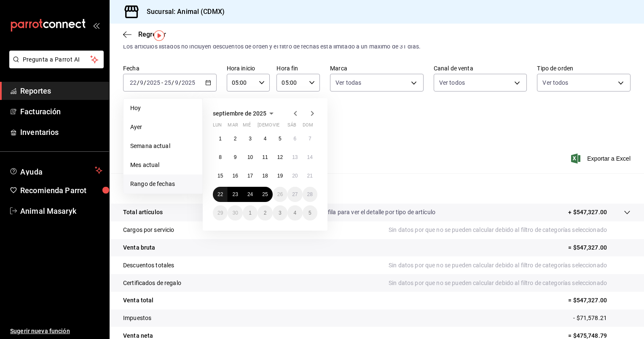  I want to click on span: septiembre de 2025, so click(240, 113).